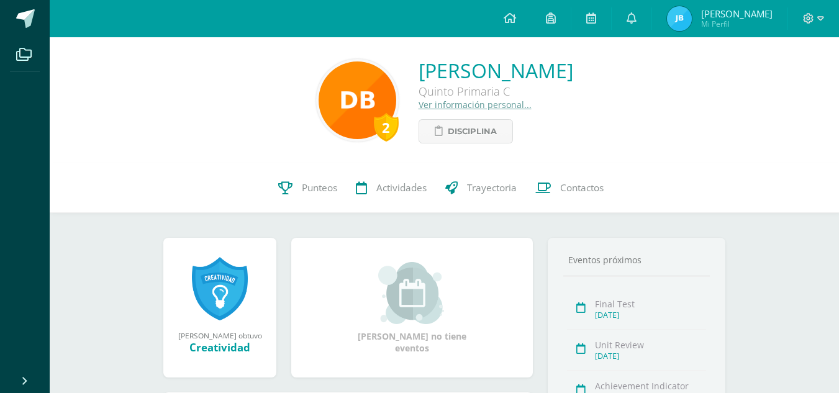 This screenshot has width=839, height=393. Describe the element at coordinates (570, 188) in the screenshot. I see `a: Contactos` at that location.